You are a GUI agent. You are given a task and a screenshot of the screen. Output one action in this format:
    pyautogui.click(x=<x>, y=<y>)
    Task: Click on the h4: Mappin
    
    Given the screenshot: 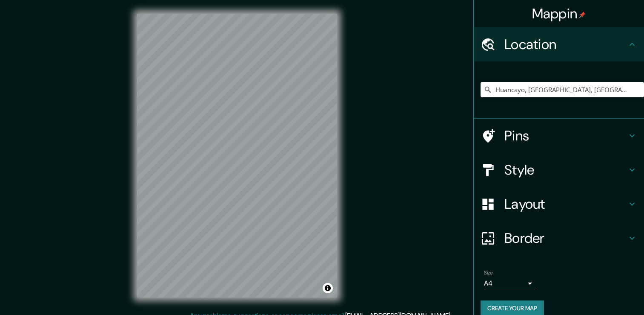 What is the action you would take?
    pyautogui.click(x=559, y=14)
    